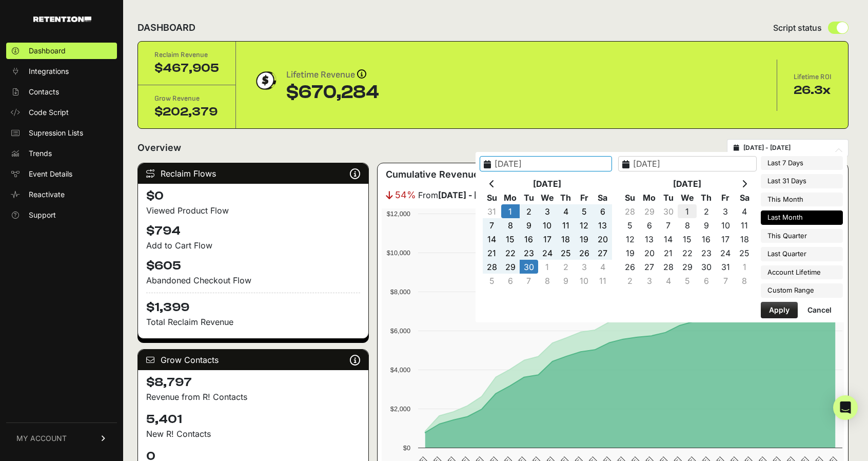  I want to click on td: 1, so click(687, 211).